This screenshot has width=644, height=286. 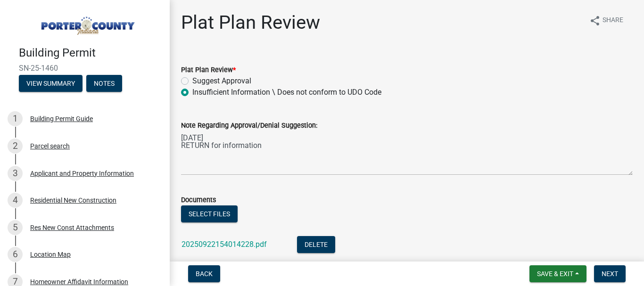 I want to click on div: 5, so click(x=15, y=228).